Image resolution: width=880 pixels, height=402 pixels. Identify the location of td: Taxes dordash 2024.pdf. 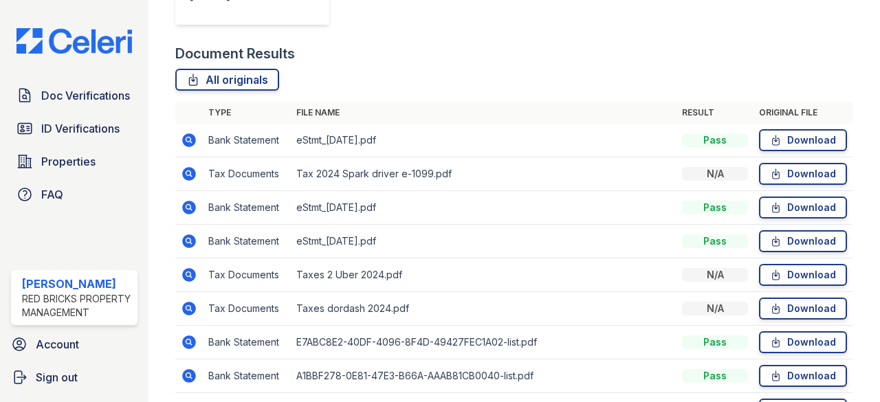
(483, 309).